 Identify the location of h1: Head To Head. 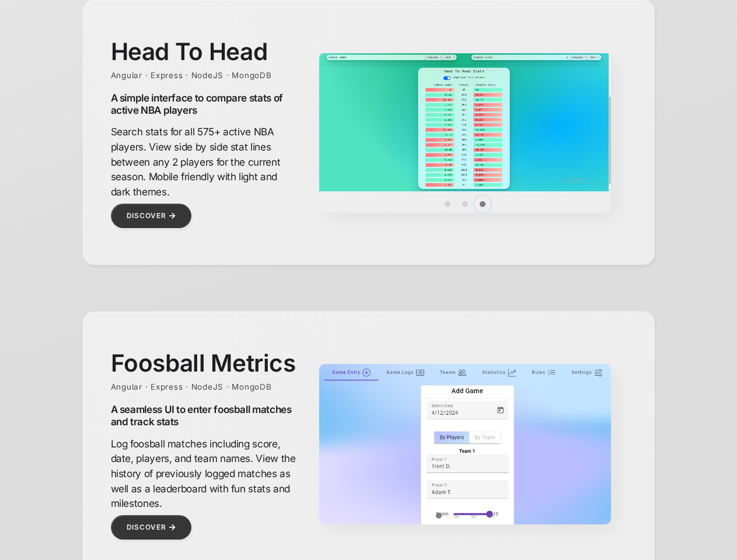
(204, 51).